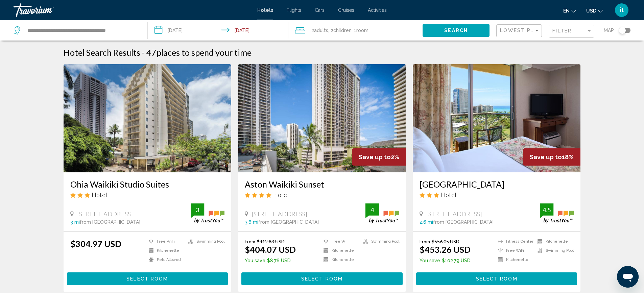 This screenshot has height=293, width=644. Describe the element at coordinates (321, 31) in the screenshot. I see `span: Adults` at that location.